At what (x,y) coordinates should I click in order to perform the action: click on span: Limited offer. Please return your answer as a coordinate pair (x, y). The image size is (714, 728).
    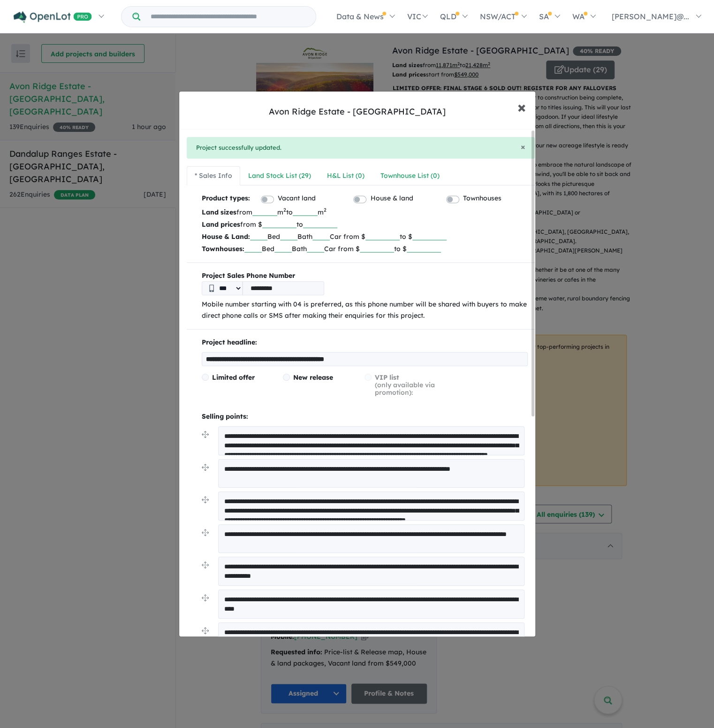
    Looking at the image, I should click on (233, 377).